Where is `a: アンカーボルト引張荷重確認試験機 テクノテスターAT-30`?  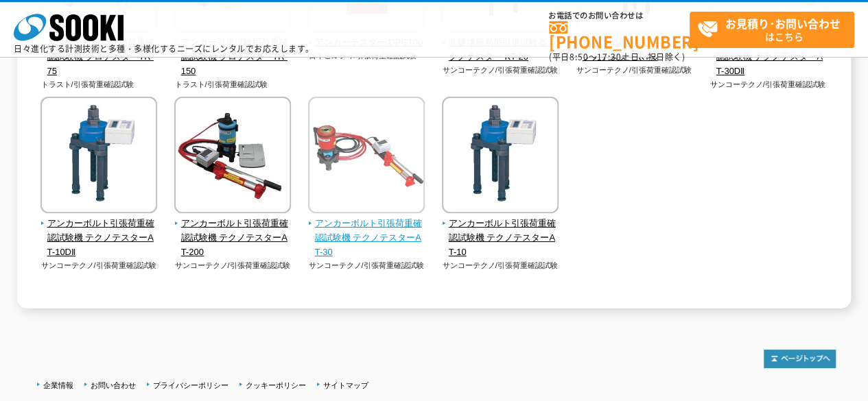
a: アンカーボルト引張荷重確認試験機 テクノテスターAT-30 is located at coordinates (366, 231).